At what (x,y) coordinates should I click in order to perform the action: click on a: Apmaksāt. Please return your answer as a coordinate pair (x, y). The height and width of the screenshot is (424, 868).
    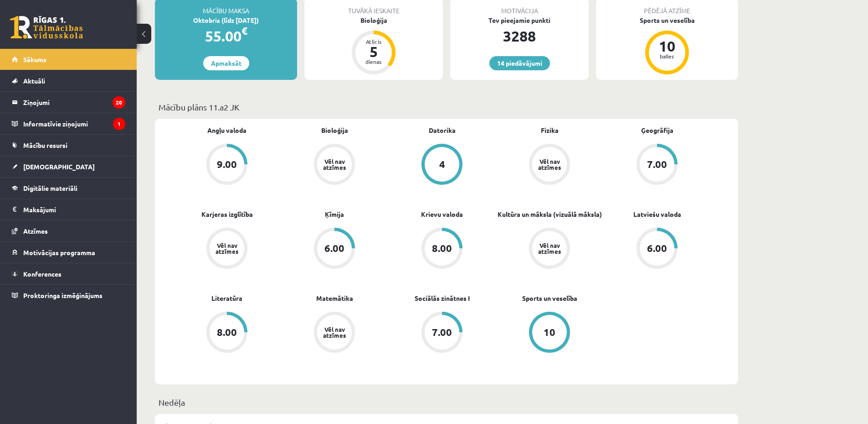
    Looking at the image, I should click on (226, 63).